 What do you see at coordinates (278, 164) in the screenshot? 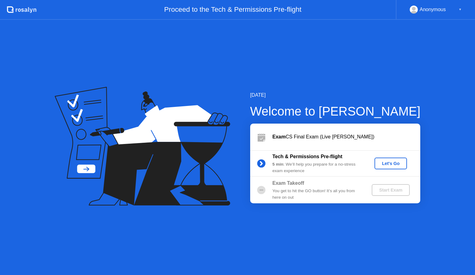
I see `b: 5 min` at bounding box center [278, 164].